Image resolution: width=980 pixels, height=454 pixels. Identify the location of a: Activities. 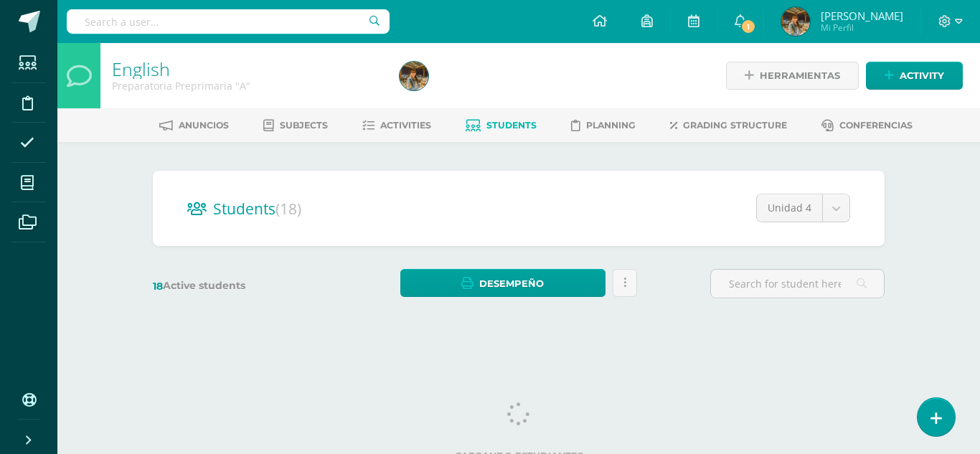
(397, 126).